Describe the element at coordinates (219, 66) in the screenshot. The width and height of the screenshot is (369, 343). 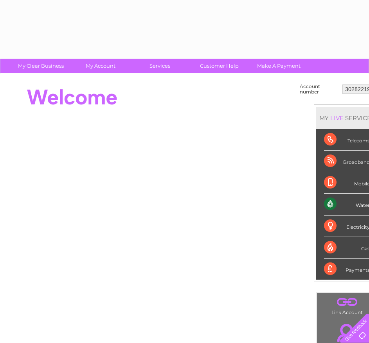
I see `a: Customer Help` at that location.